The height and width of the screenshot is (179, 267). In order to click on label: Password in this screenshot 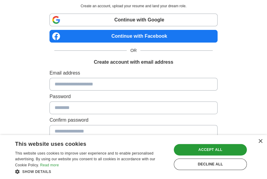, I will do `click(133, 96)`.